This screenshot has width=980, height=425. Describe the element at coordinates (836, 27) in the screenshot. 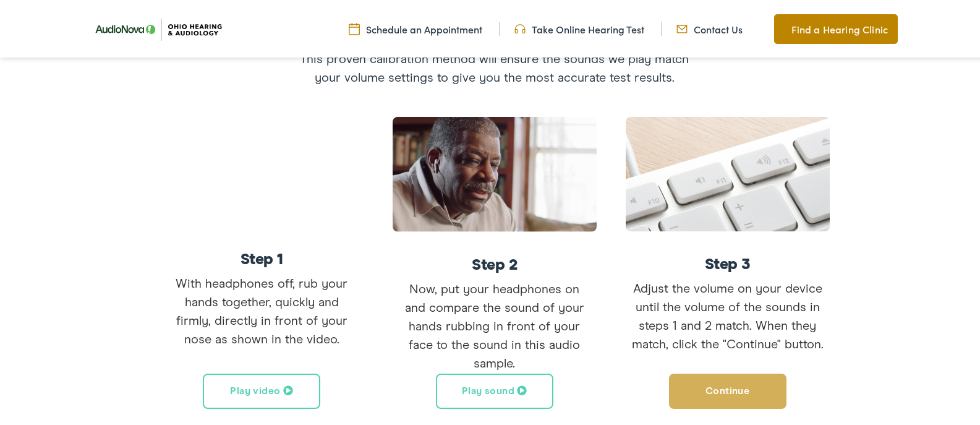

I see `a: Find a Hearing Clinic` at that location.